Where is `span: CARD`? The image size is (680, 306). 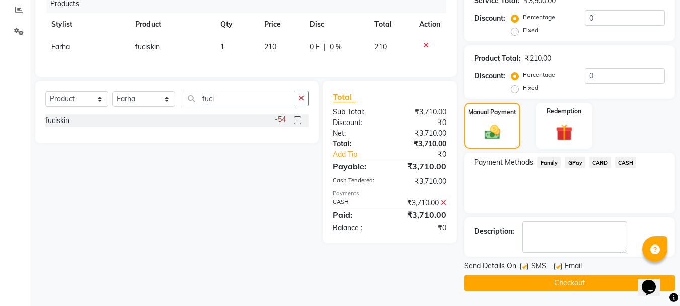
span: CARD is located at coordinates (600, 162).